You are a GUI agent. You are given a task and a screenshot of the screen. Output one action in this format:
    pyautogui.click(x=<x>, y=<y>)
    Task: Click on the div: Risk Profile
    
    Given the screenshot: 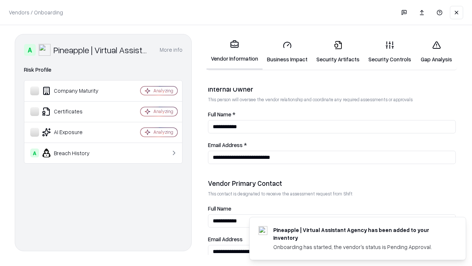 What is the action you would take?
    pyautogui.click(x=103, y=70)
    